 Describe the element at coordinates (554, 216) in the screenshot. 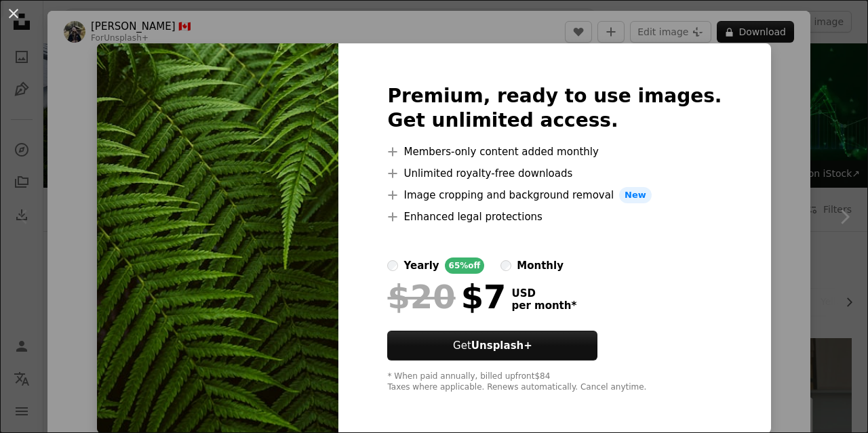

I see `li: Enhanced legal protections` at that location.